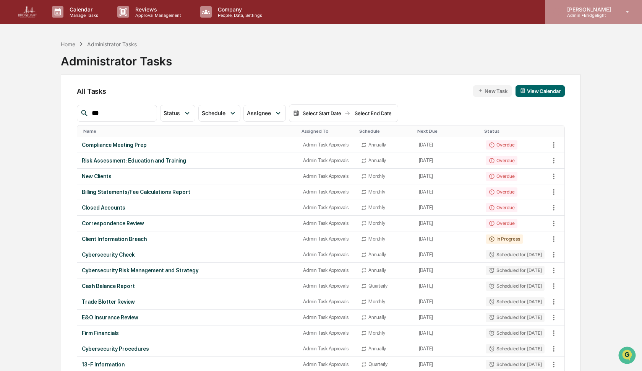 Image resolution: width=642 pixels, height=371 pixels. What do you see at coordinates (188, 270) in the screenshot?
I see `div: Cybersecurity Risk Management and Strategy` at bounding box center [188, 270].